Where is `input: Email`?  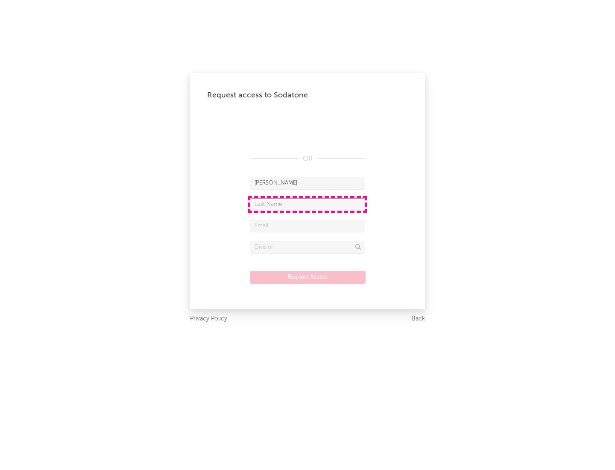 input: Email is located at coordinates (307, 226).